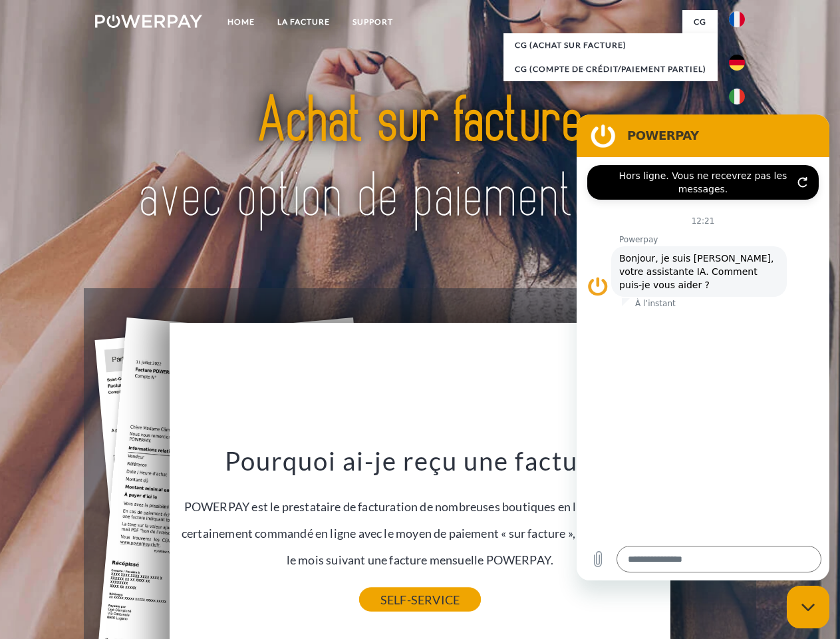 The image size is (840, 639). Describe the element at coordinates (148, 125) in the screenshot. I see `p: Powerpay` at that location.